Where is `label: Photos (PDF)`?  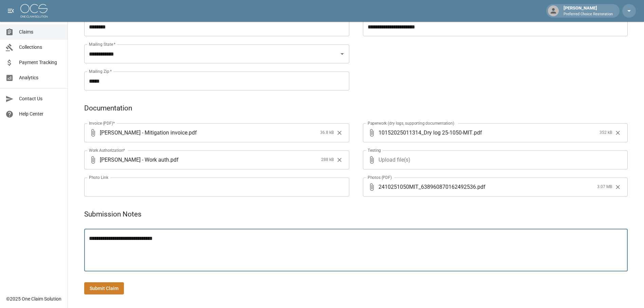 label: Photos (PDF) is located at coordinates (380, 177).